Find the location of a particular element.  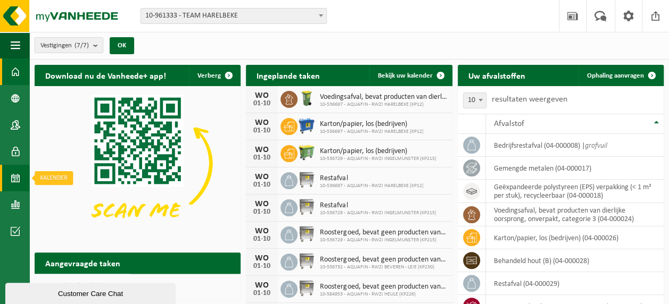

span: Ophaling aanvragen is located at coordinates (615, 76).